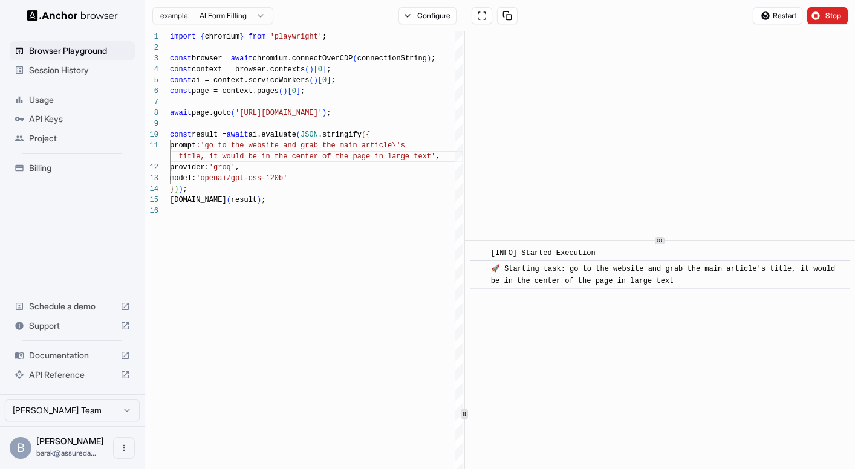 The width and height of the screenshot is (855, 469). What do you see at coordinates (778, 16) in the screenshot?
I see `button: Restart` at bounding box center [778, 16].